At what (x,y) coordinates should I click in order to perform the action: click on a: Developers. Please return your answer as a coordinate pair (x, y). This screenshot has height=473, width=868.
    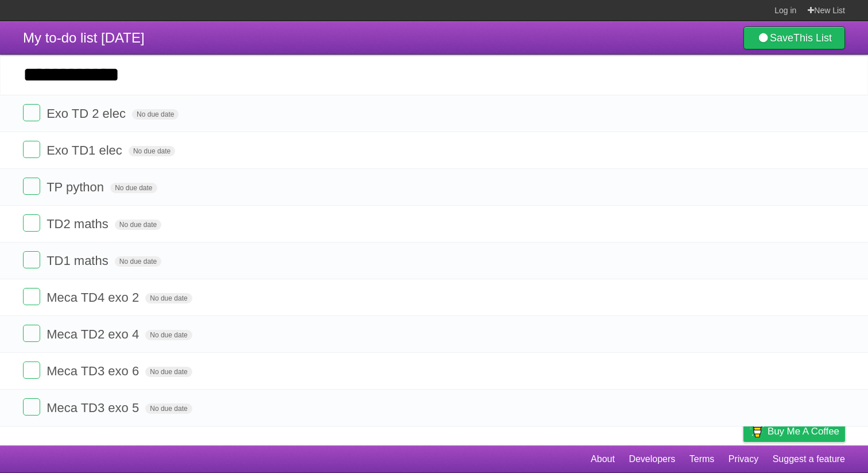
    Looking at the image, I should click on (652, 459).